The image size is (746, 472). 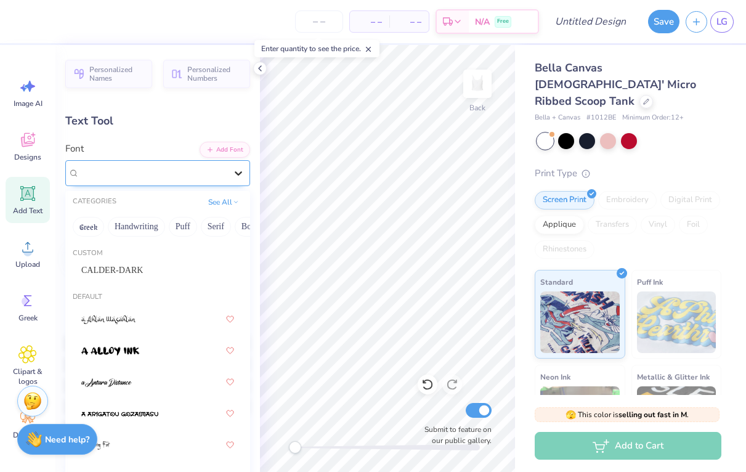 I want to click on span: Standard, so click(x=556, y=282).